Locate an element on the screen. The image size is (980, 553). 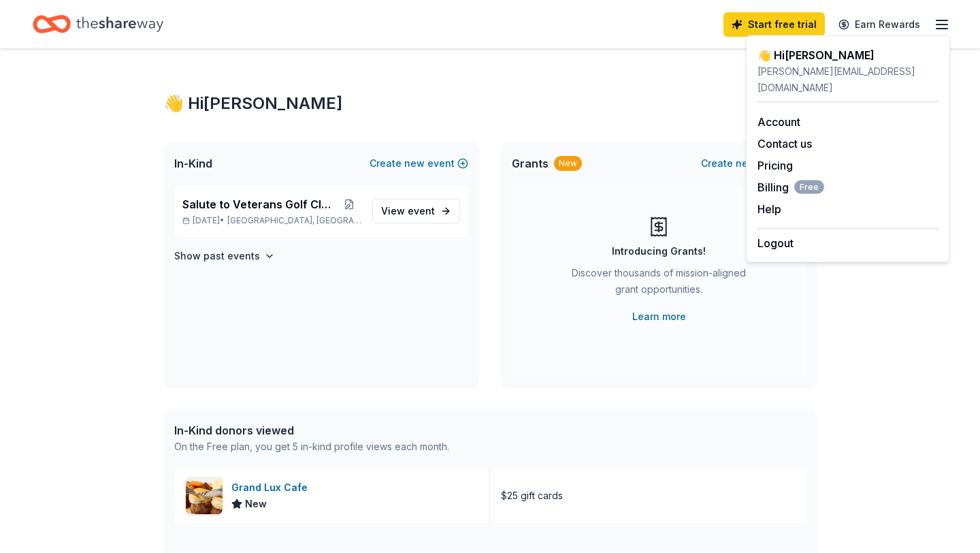
button: Createnewproject is located at coordinates (754, 163).